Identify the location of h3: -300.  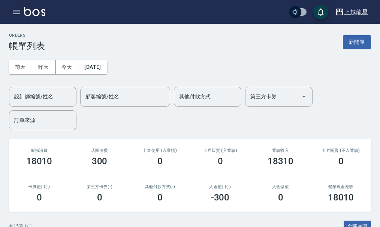
(220, 198).